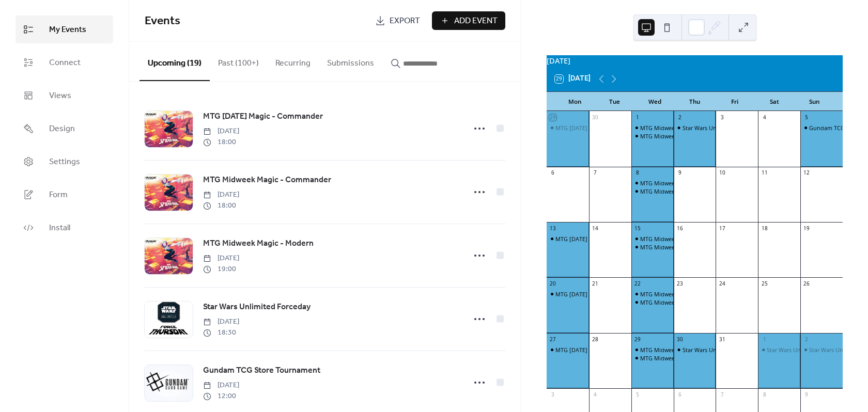 Image resolution: width=868 pixels, height=412 pixels. What do you see at coordinates (60, 96) in the screenshot?
I see `span: Views` at bounding box center [60, 96].